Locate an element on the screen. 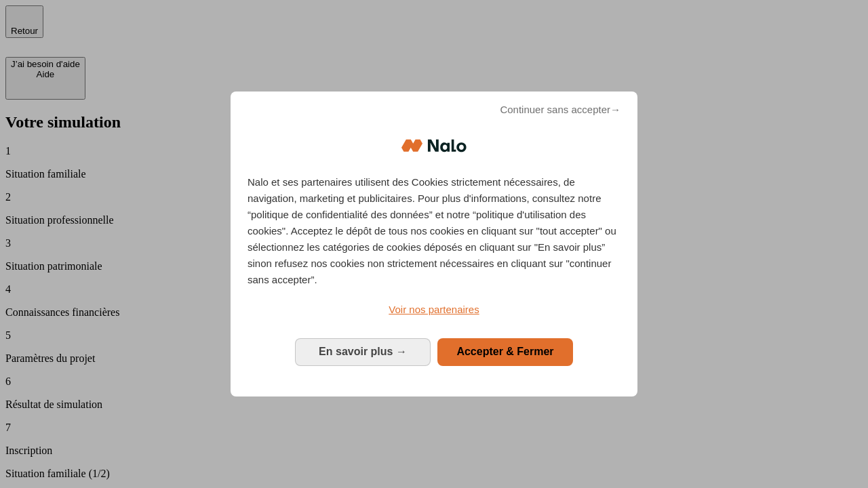  button: En savoir plus: Configurer vos consentements is located at coordinates (363, 352).